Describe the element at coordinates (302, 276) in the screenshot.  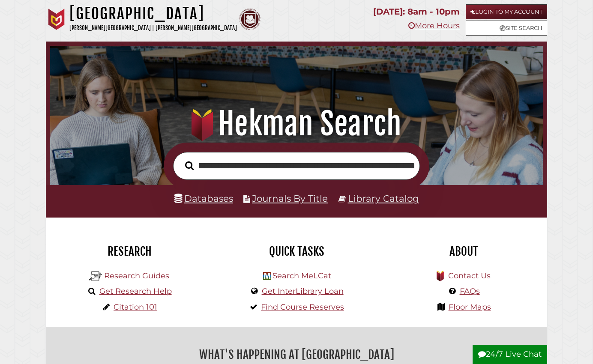
I see `a: Search MeLCat` at that location.